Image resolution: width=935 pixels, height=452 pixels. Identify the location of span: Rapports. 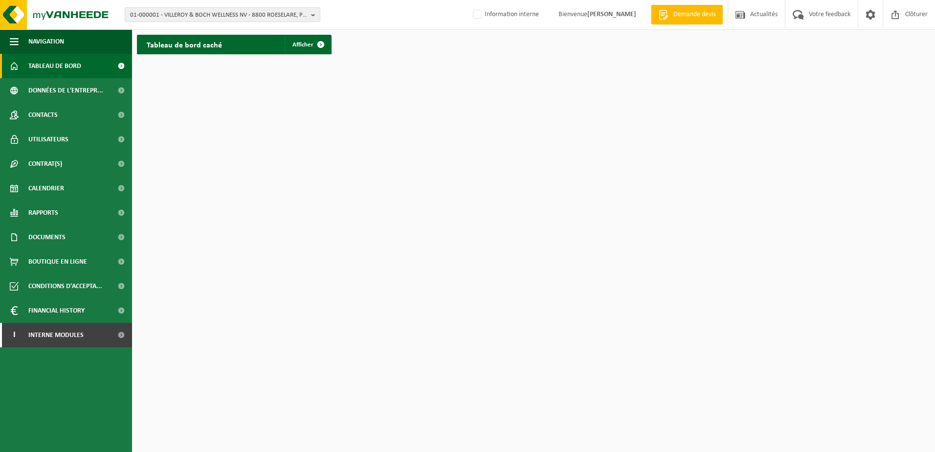
(43, 213).